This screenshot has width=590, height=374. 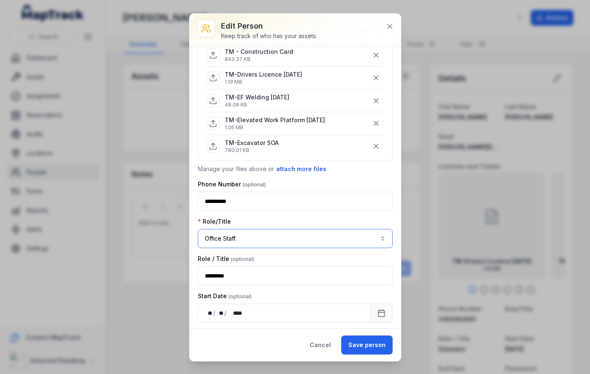 What do you see at coordinates (275, 128) in the screenshot?
I see `p: 1.05 MB` at bounding box center [275, 128].